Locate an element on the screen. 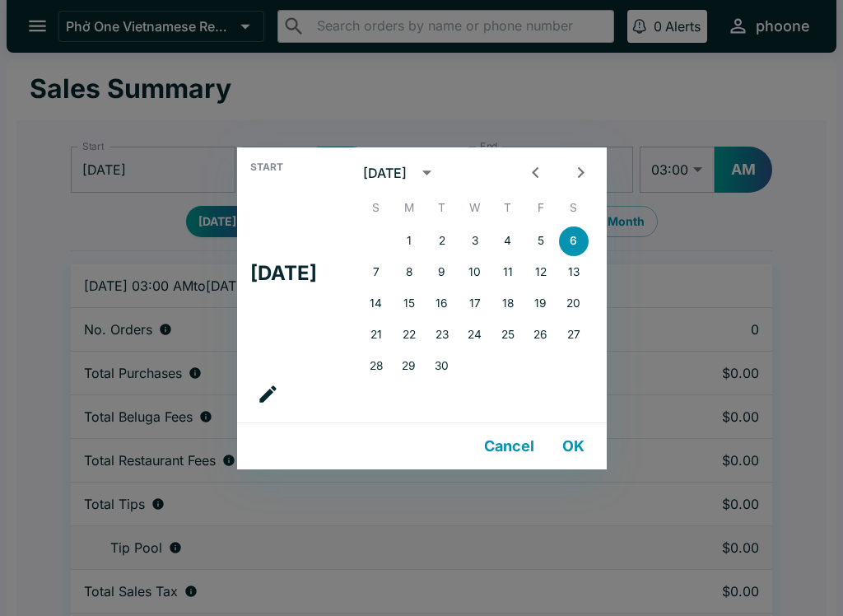 This screenshot has width=843, height=616. button: 21 is located at coordinates (376, 335).